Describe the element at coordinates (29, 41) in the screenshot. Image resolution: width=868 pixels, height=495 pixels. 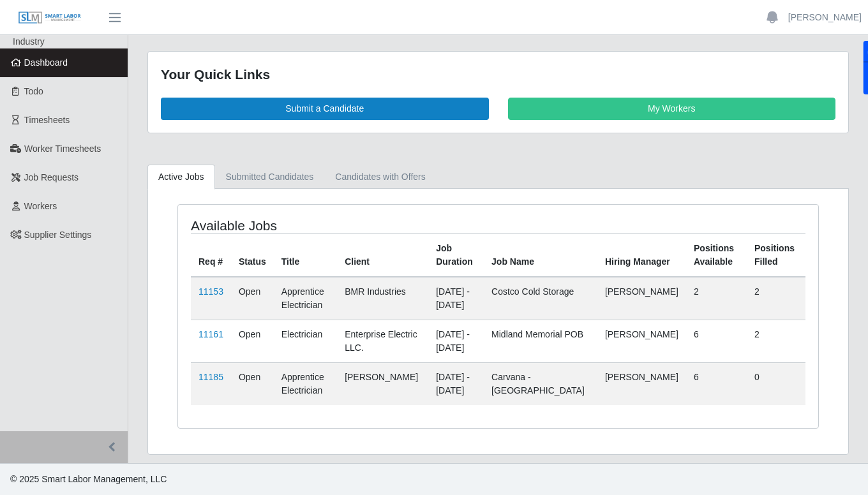
I see `span: Industry` at that location.